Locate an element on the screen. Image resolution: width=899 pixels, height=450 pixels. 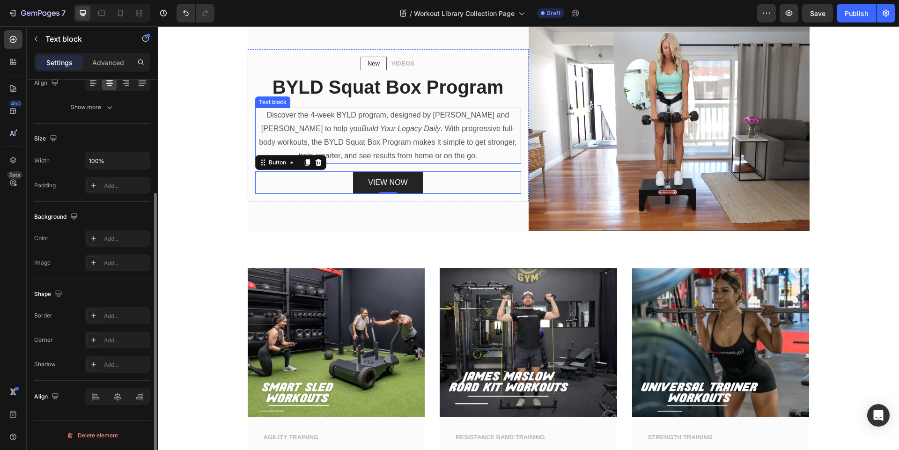
div: Corner is located at coordinates (44, 340).